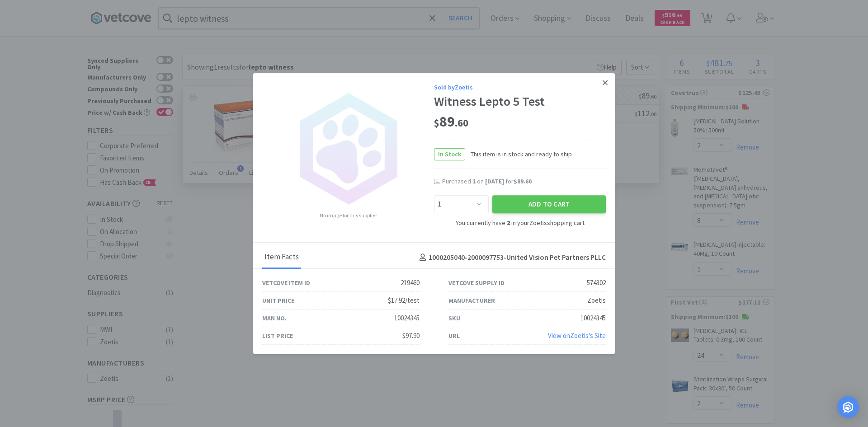 The width and height of the screenshot is (868, 427). What do you see at coordinates (511, 257) in the screenshot?
I see `h4: 1000205040-2000097753 - United Vision Pet Partners PLLC` at bounding box center [511, 257].